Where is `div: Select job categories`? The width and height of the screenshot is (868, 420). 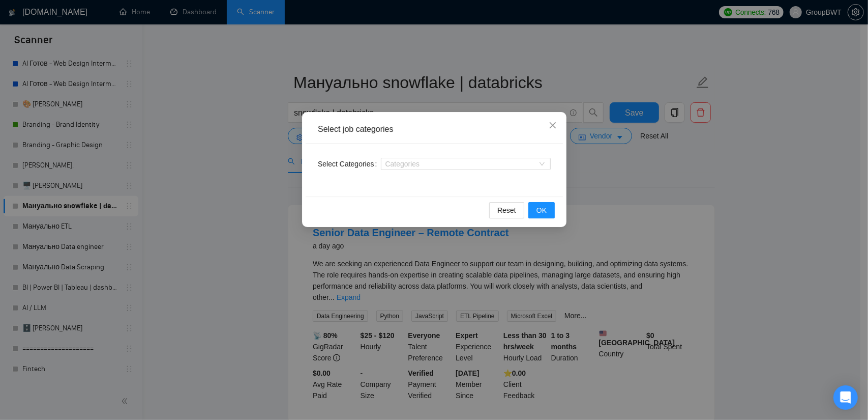
div: Select job categories is located at coordinates (434, 129).